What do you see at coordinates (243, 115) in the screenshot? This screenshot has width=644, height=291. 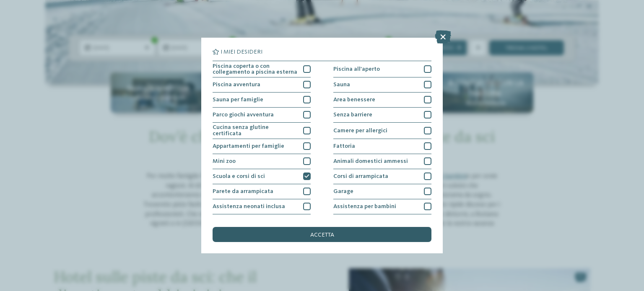 I see `span: Parco giochi avventura` at bounding box center [243, 115].